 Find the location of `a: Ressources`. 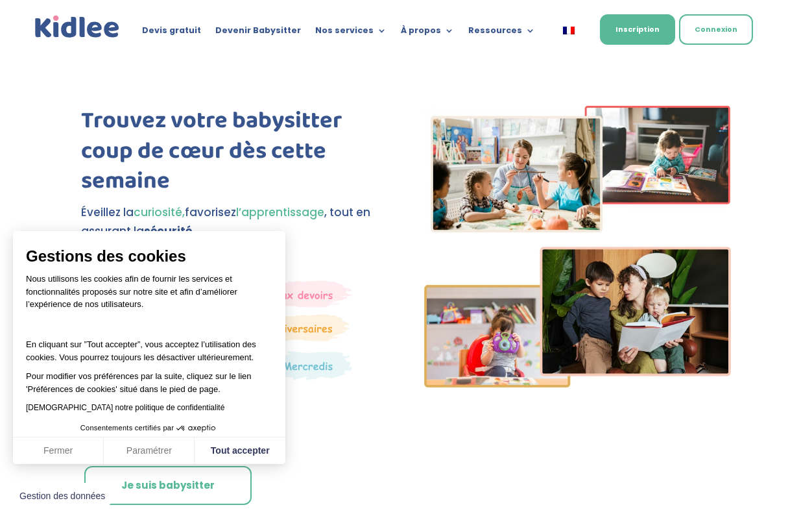

a: Ressources is located at coordinates (502, 33).